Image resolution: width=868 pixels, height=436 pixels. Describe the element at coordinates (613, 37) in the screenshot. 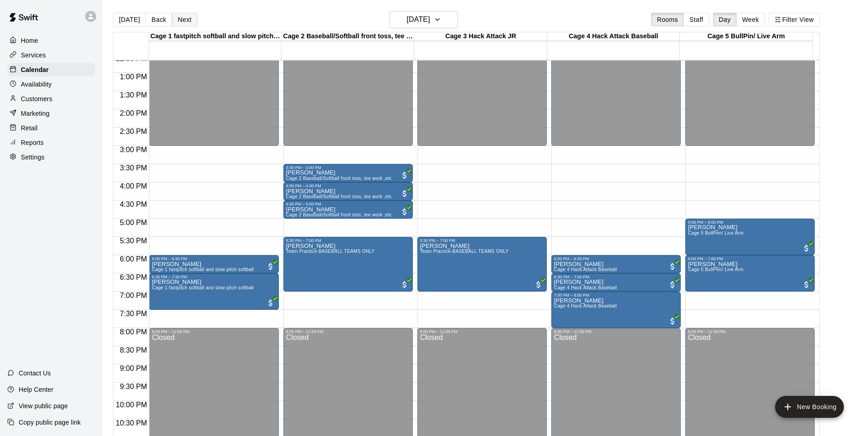

I see `div: Cage 4 Hack Attack Baseball` at that location.